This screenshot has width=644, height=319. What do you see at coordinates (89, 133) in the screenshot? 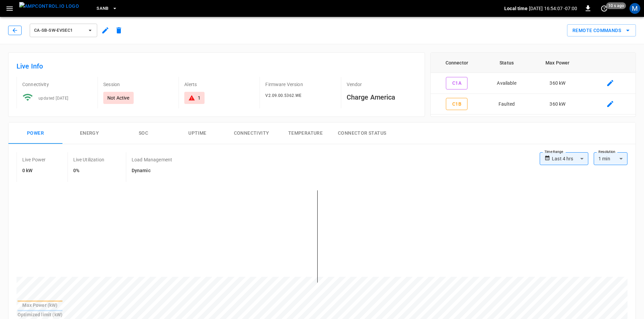
I see `button: Energy` at bounding box center [89, 133].